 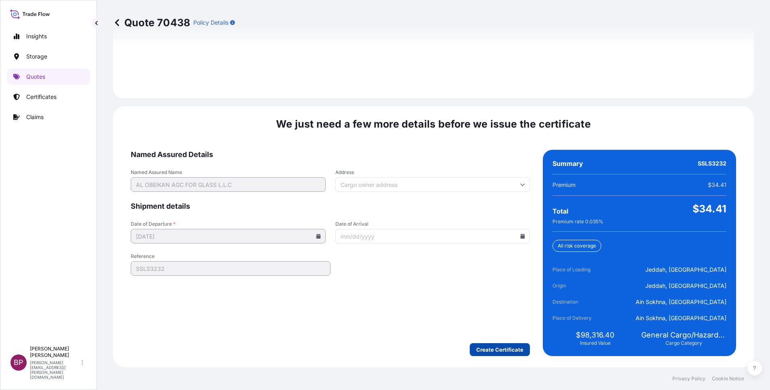 I want to click on span: General Cargo/Hazardous Material, so click(x=684, y=335).